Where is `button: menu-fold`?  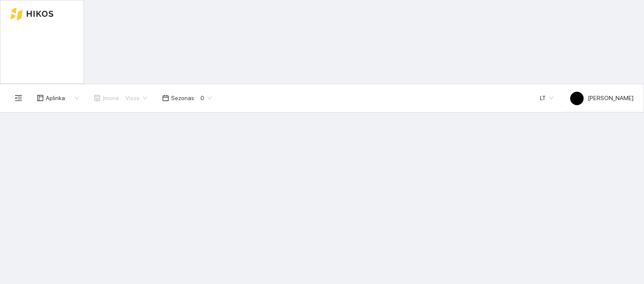
button: menu-fold is located at coordinates (18, 98).